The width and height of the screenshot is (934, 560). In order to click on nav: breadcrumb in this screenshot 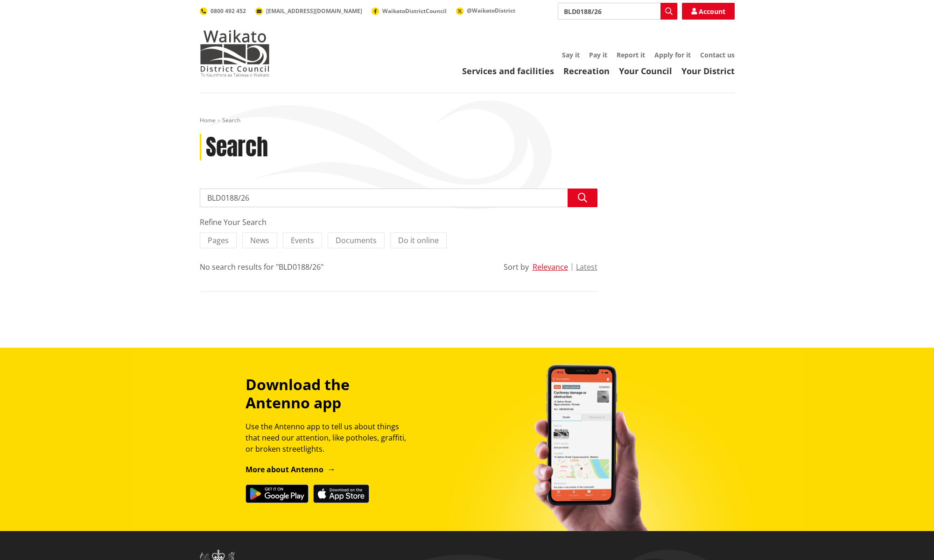, I will do `click(467, 121)`.